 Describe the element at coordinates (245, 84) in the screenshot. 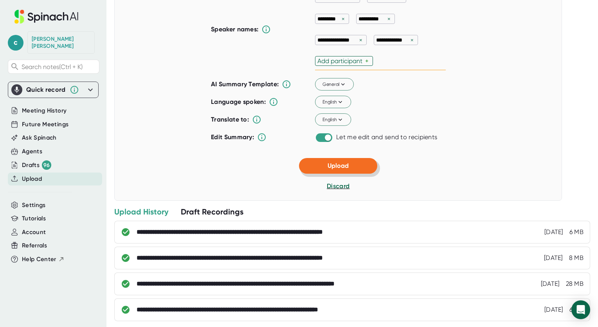

I see `b: AI Summary Template:` at that location.